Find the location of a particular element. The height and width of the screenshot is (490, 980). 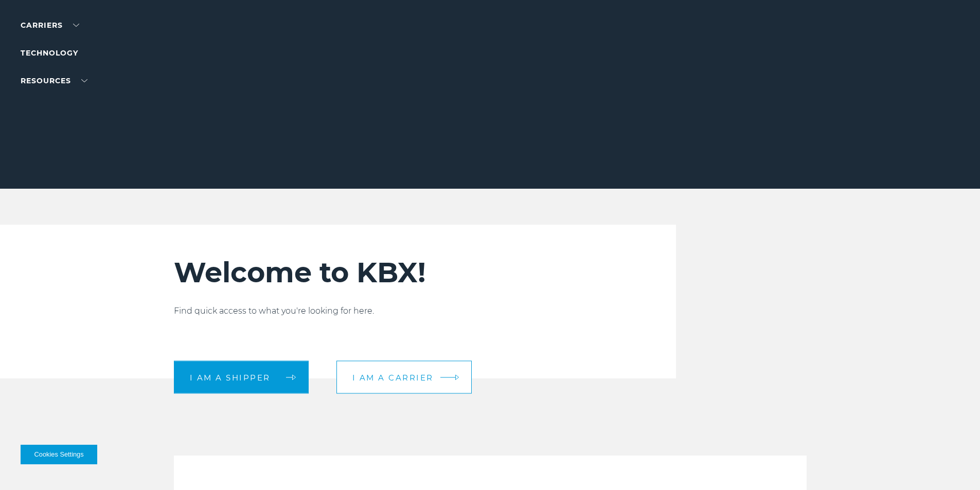

button: Cookies Settings is located at coordinates (59, 454).